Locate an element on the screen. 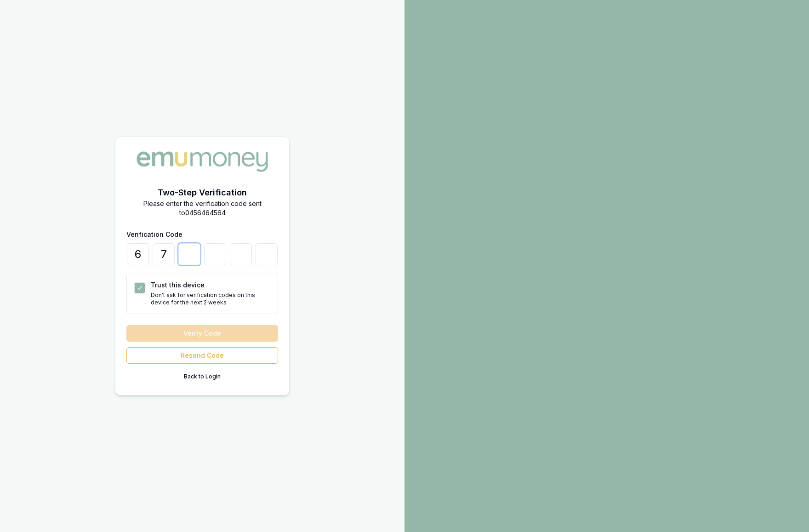  p: Don't ask for verification codes on this device for the next 2 weeks is located at coordinates (211, 299).